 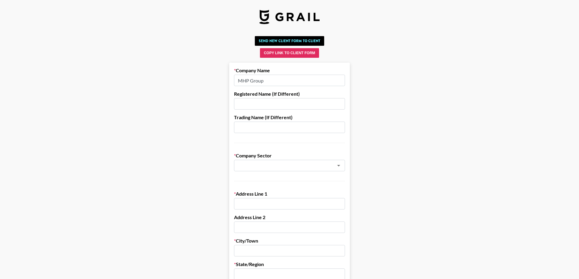 I want to click on label: City/Town, so click(x=289, y=241).